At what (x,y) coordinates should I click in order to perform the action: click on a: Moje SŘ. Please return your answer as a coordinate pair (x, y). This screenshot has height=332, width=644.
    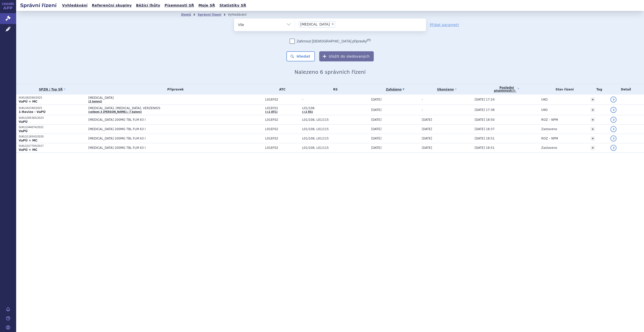
    Looking at the image, I should click on (207, 6).